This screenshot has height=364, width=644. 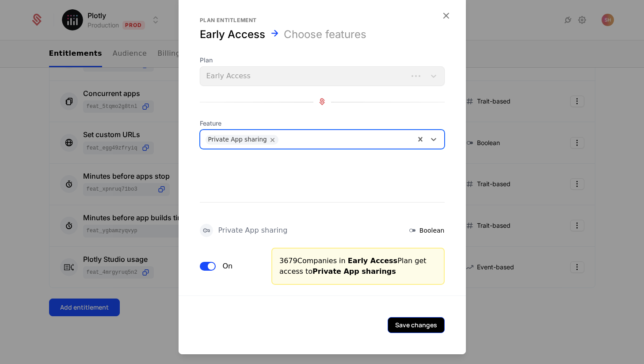 I want to click on span: Private App sharings, so click(x=354, y=270).